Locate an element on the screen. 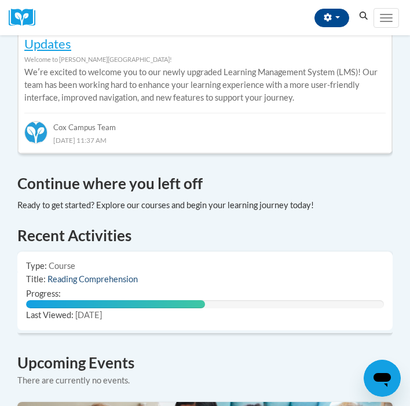 This screenshot has width=410, height=406. a: Reading Comprehension is located at coordinates (93, 279).